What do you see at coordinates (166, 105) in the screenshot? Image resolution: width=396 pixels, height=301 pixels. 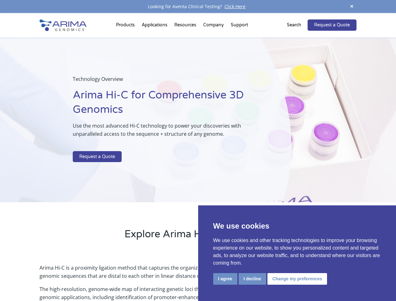 I see `h1: Arima Hi-C for Comprehensive 3D Genomics` at bounding box center [166, 105].